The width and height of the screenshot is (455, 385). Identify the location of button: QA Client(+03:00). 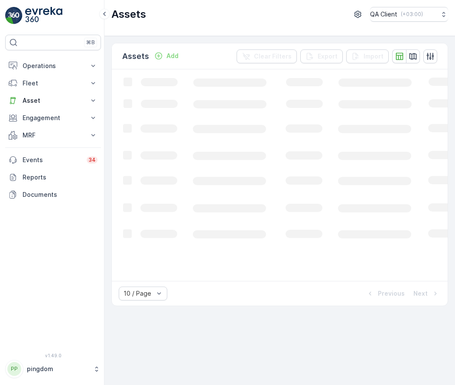
(409, 14).